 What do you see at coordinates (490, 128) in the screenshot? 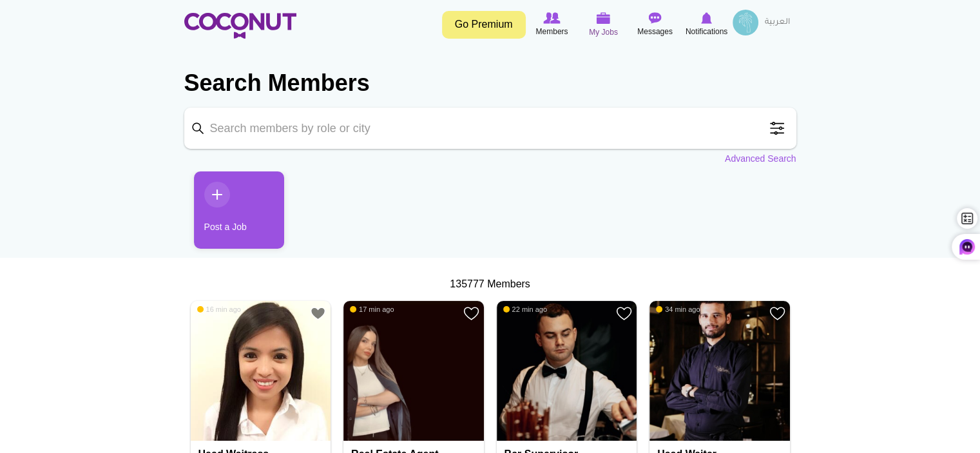
I see `input: Search members by role or city` at bounding box center [490, 128].